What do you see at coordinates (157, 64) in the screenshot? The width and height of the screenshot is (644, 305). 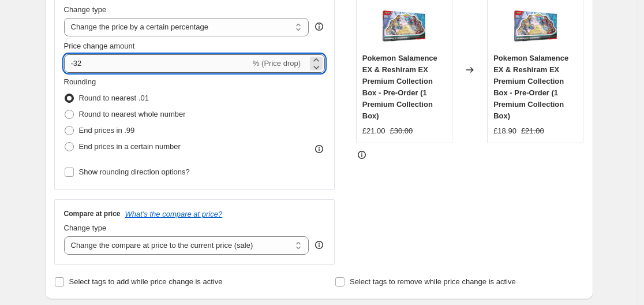 I see `input: -15` at bounding box center [157, 64].